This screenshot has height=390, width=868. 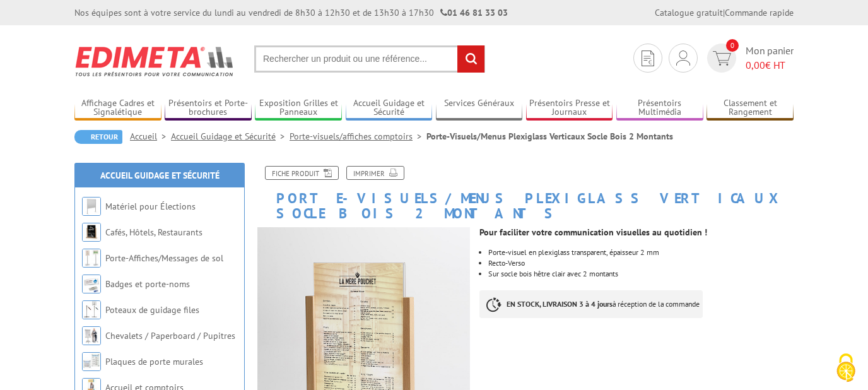 What do you see at coordinates (641, 253) in the screenshot?
I see `div: Porte-visuel en plexiglass transparent, épaisseur 2 mm` at bounding box center [641, 253].